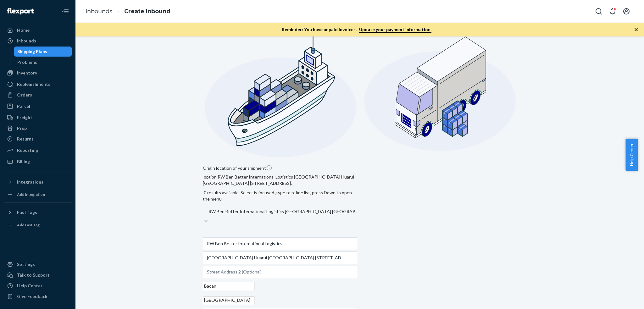 The height and width of the screenshot is (309, 644). What do you see at coordinates (38, 73) in the screenshot?
I see `a: Inventory` at bounding box center [38, 73].